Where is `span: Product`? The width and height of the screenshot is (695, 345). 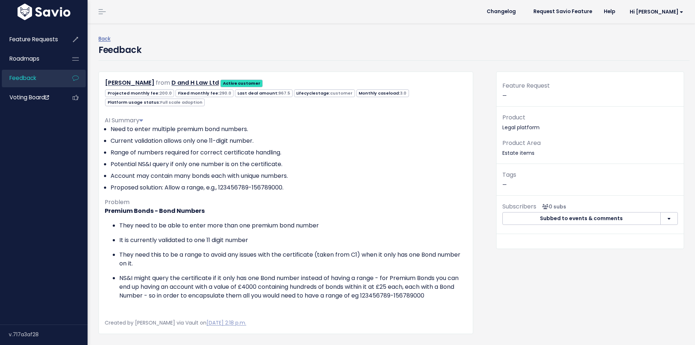
span: Product is located at coordinates (514, 117).